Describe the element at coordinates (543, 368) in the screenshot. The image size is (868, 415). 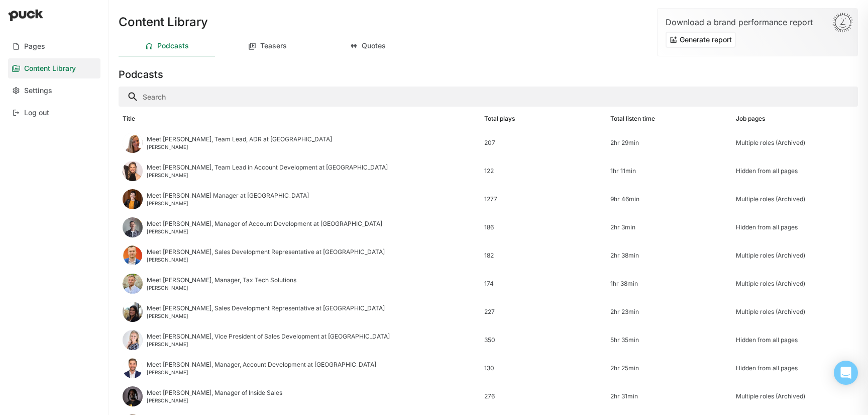
I see `div: 130` at that location.